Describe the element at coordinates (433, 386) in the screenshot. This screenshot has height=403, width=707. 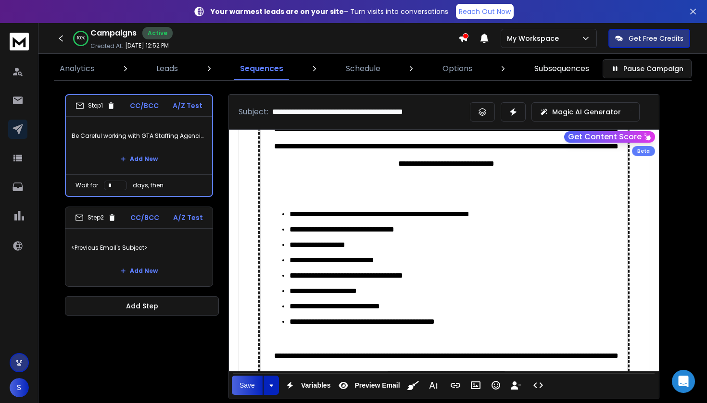
I see `button: More Text` at that location.